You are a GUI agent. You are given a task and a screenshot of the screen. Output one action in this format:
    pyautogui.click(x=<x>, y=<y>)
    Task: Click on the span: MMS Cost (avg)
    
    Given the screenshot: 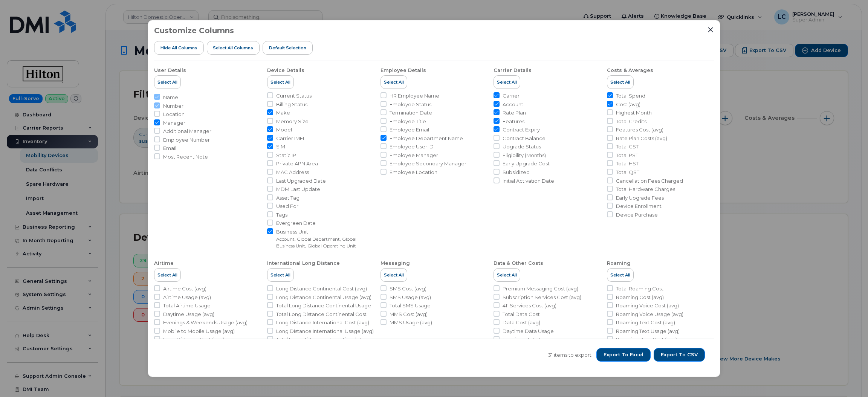 What is the action you would take?
    pyautogui.click(x=408, y=314)
    